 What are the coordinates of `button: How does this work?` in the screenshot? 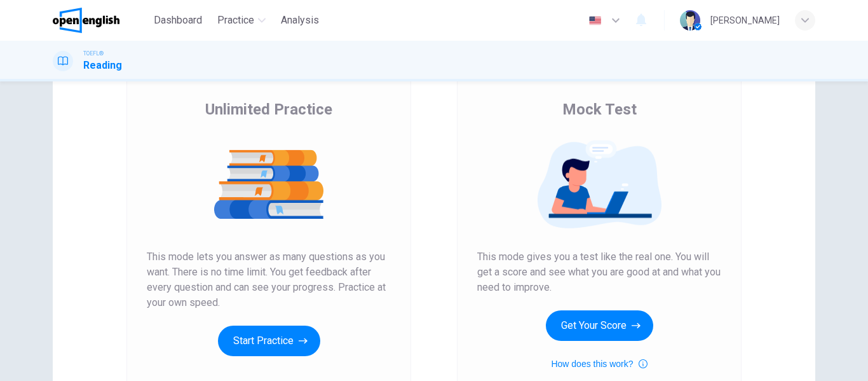 It's located at (598, 364).